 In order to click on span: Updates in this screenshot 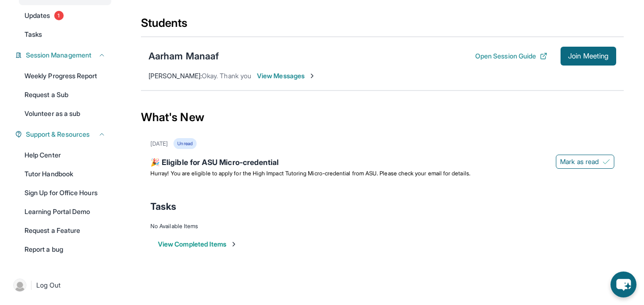, I will do `click(37, 15)`.